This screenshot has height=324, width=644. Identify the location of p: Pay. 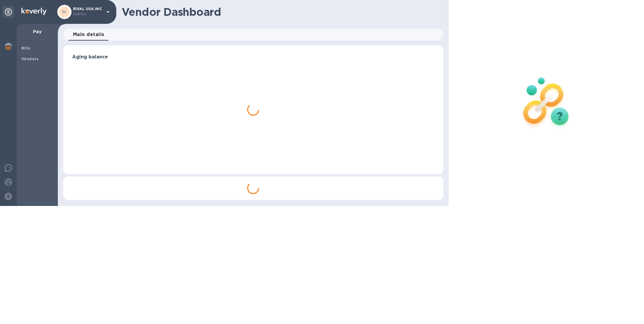
(37, 32).